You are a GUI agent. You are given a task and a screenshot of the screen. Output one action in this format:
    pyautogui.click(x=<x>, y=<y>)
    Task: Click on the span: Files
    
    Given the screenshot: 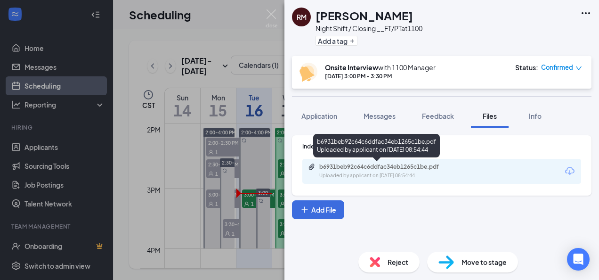 What is the action you would take?
    pyautogui.click(x=490, y=116)
    